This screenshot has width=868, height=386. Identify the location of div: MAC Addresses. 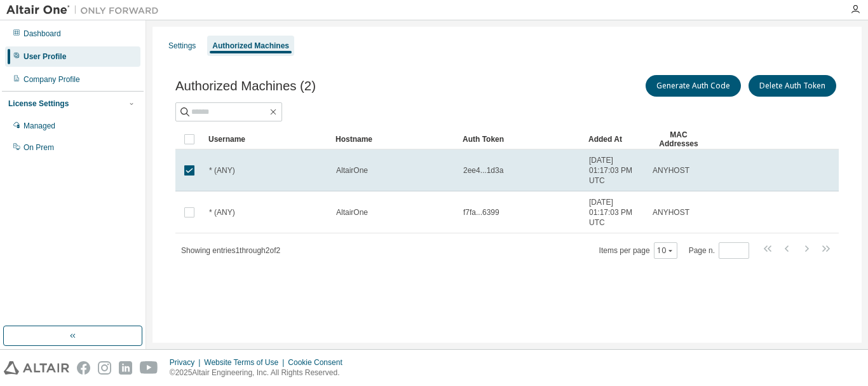
(679, 140).